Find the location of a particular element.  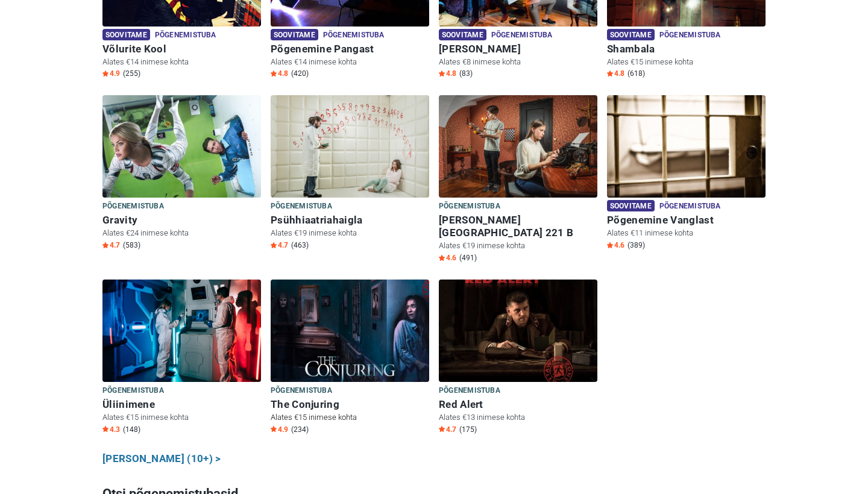

h6: Põgenemine Vanglast is located at coordinates (686, 220).